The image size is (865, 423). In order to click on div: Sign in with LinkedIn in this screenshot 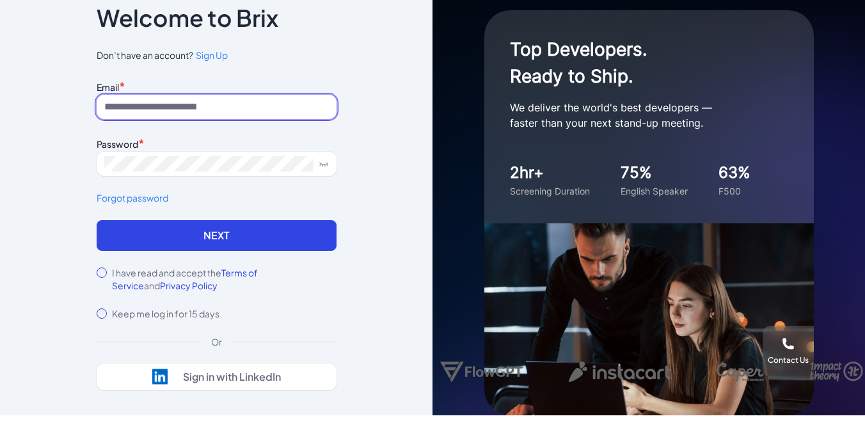, I will do `click(231, 377)`.